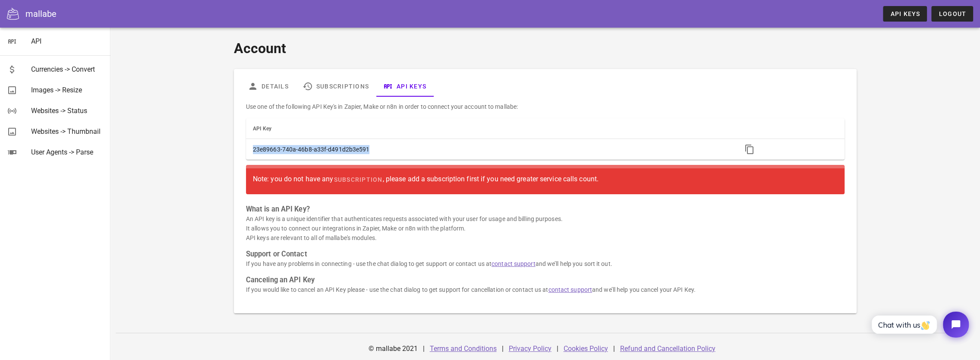 The height and width of the screenshot is (360, 980). I want to click on a: Privacy Policy, so click(530, 349).